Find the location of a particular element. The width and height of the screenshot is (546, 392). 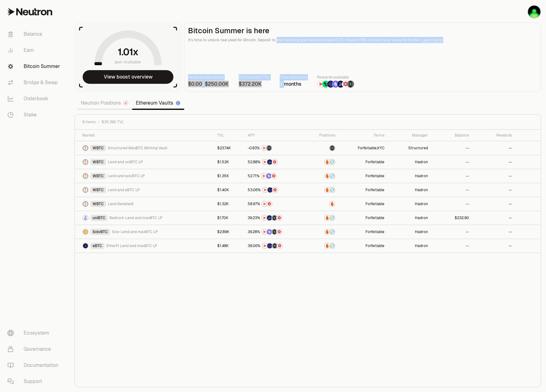

div: TVL is located at coordinates (228, 135).